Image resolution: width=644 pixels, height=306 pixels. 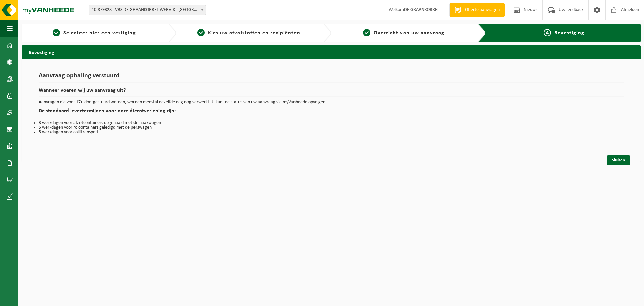 What do you see at coordinates (57, 33) in the screenshot?
I see `span: 1` at bounding box center [57, 33].